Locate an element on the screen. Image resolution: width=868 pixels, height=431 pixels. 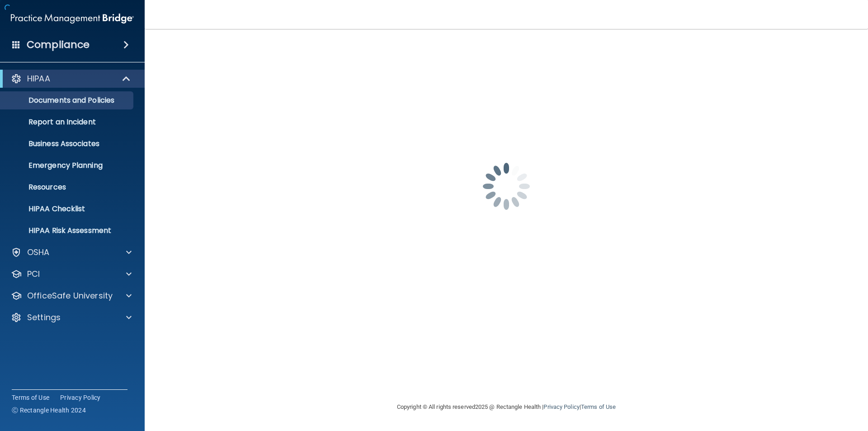
p: OSHA is located at coordinates (38, 252).